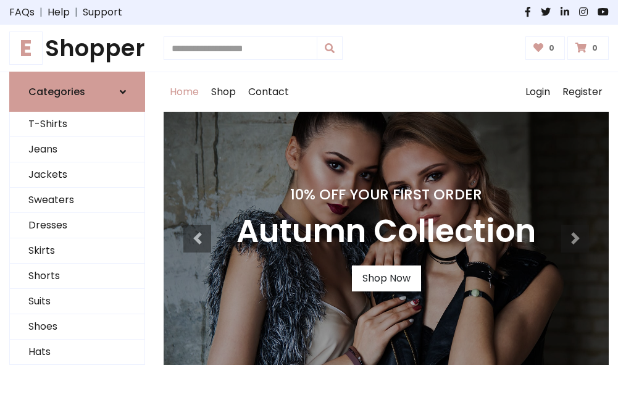  What do you see at coordinates (583, 92) in the screenshot?
I see `a: Register` at bounding box center [583, 92].